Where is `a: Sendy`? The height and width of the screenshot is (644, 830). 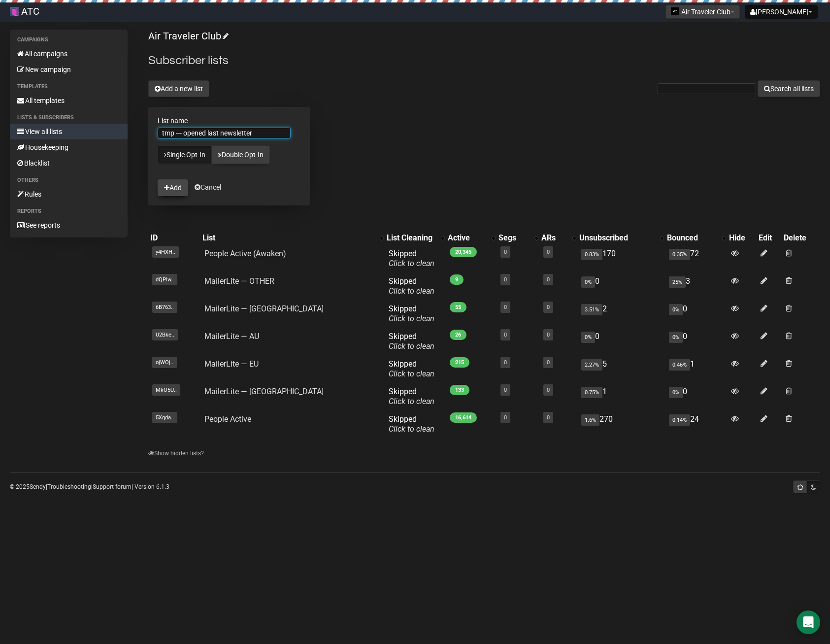
a: Sendy is located at coordinates (37, 486).